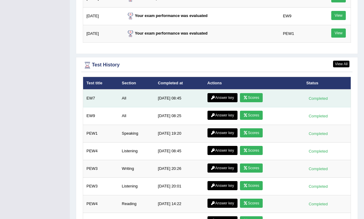  What do you see at coordinates (137, 169) in the screenshot?
I see `td: Writing` at bounding box center [137, 169].